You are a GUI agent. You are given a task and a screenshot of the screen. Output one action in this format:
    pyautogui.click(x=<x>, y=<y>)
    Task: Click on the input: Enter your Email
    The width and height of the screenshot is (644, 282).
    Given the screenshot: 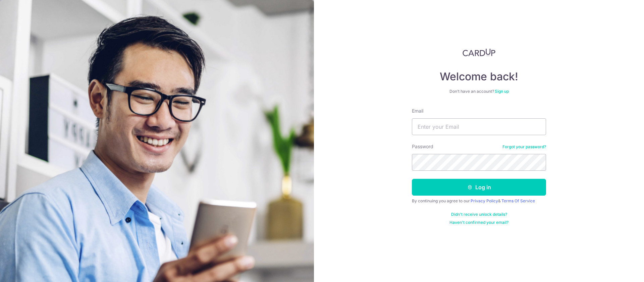 What is the action you would take?
    pyautogui.click(x=479, y=126)
    